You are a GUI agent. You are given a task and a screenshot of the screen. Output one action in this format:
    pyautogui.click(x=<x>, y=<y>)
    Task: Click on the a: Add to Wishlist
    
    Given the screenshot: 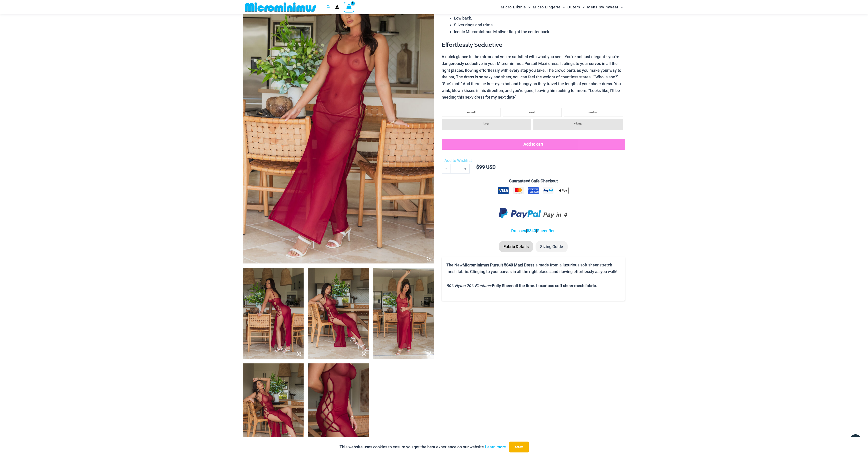 What is the action you would take?
    pyautogui.click(x=457, y=161)
    